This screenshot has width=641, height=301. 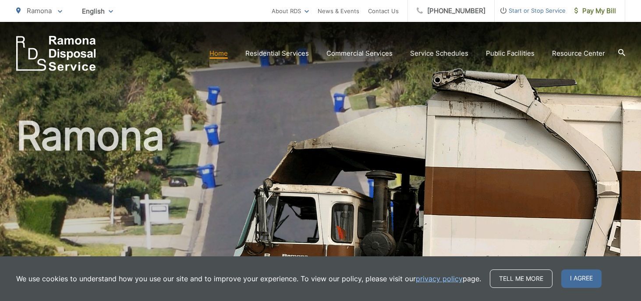 What do you see at coordinates (439, 53) in the screenshot?
I see `a: Service Schedules` at bounding box center [439, 53].